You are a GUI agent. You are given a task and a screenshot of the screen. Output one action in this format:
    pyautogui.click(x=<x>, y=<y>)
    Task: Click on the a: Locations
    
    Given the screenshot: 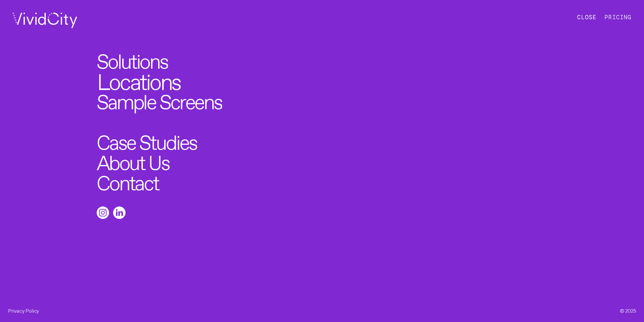 What is the action you would take?
    pyautogui.click(x=139, y=79)
    